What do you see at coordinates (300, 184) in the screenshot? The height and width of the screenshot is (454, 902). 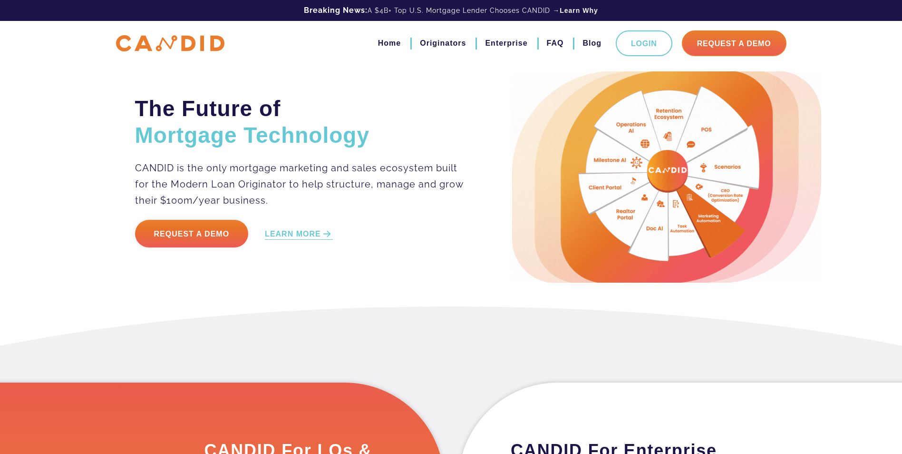 I see `p: CANDID is the only mortgage marketing and sales ecosystem built for the Modern Loan Originator to...` at bounding box center [300, 184].